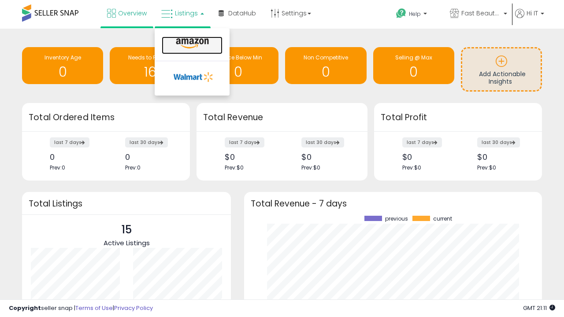 The height and width of the screenshot is (317, 564). Describe the element at coordinates (238, 66) in the screenshot. I see `a: BB Price Below Min 0` at that location.